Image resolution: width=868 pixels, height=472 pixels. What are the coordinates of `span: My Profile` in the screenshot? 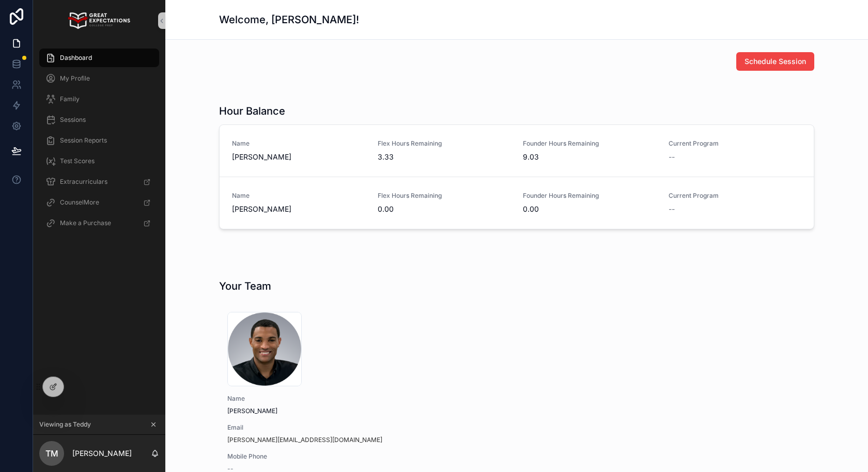 It's located at (75, 78).